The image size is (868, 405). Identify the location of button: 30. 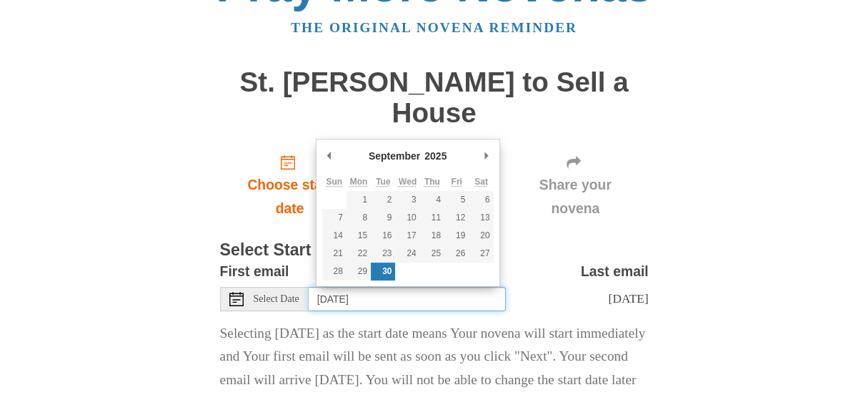
(383, 271).